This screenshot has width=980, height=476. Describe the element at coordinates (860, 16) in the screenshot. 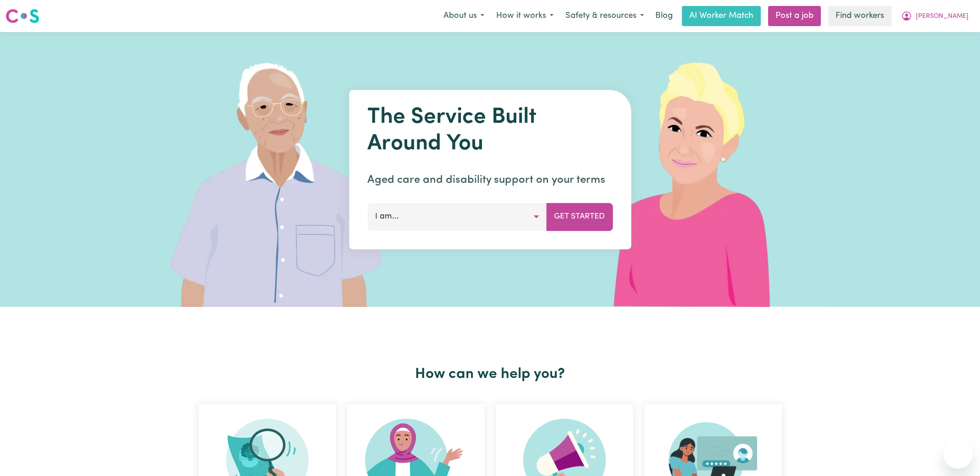

I see `a: Find workers` at that location.